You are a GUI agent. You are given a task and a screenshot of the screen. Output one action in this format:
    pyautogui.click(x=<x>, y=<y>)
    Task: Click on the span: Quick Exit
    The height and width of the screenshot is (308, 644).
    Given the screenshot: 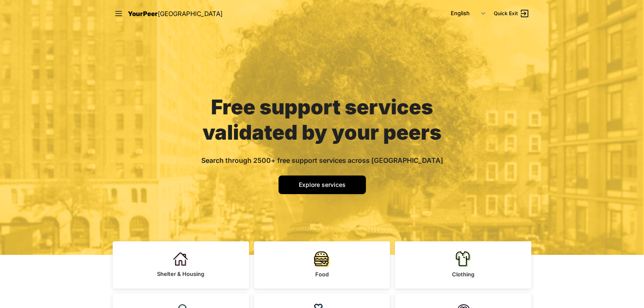 What is the action you would take?
    pyautogui.click(x=506, y=13)
    